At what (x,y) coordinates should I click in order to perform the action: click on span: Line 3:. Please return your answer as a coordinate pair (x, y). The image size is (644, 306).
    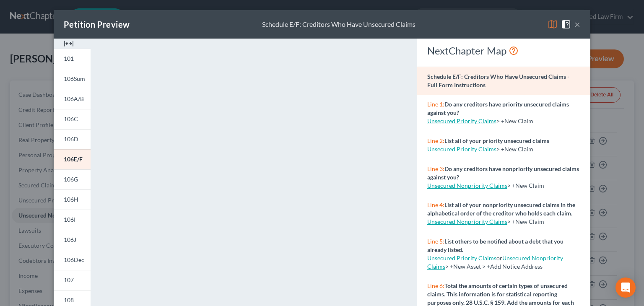
    Looking at the image, I should click on (436, 169).